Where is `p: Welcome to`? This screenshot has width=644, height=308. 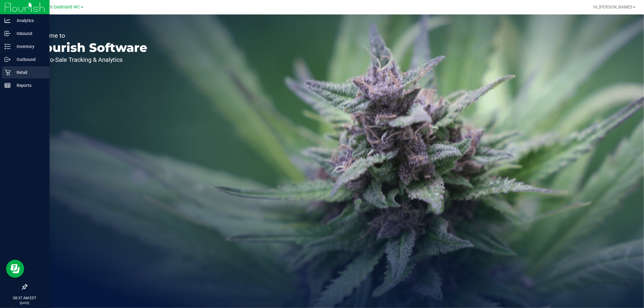
p: Welcome to is located at coordinates (90, 36).